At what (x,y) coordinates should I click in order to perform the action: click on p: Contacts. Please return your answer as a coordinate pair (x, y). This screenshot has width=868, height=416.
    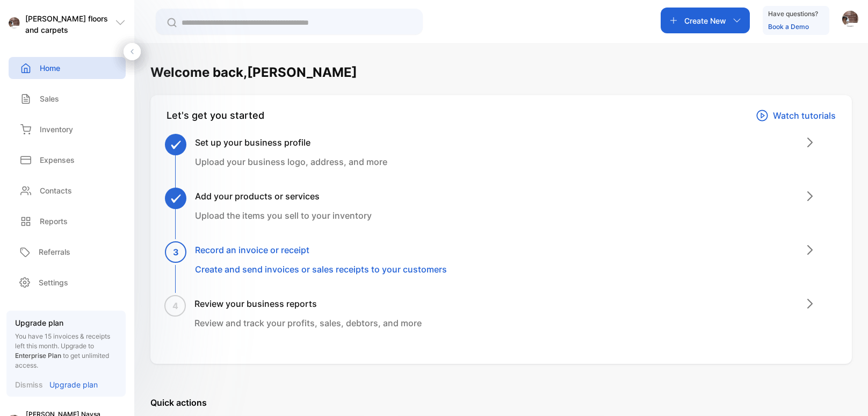
    Looking at the image, I should click on (56, 190).